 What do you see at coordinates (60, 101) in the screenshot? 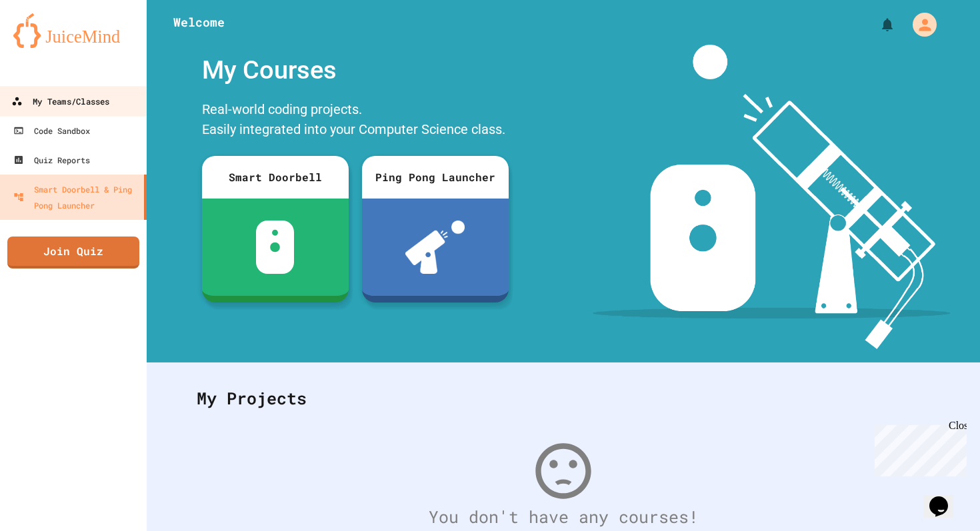
I see `div: My Teams/Classes` at bounding box center [60, 101].